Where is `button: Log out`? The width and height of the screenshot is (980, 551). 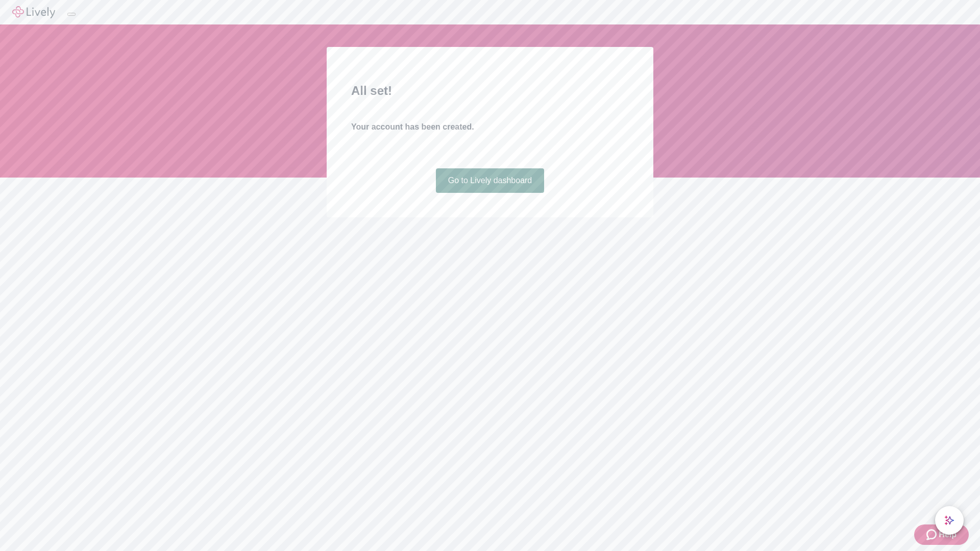
button: Log out is located at coordinates (71, 14).